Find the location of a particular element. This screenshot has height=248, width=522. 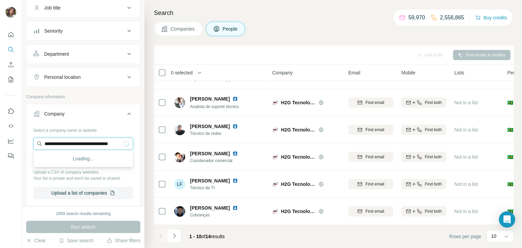

div: Personal location is located at coordinates (62, 77).